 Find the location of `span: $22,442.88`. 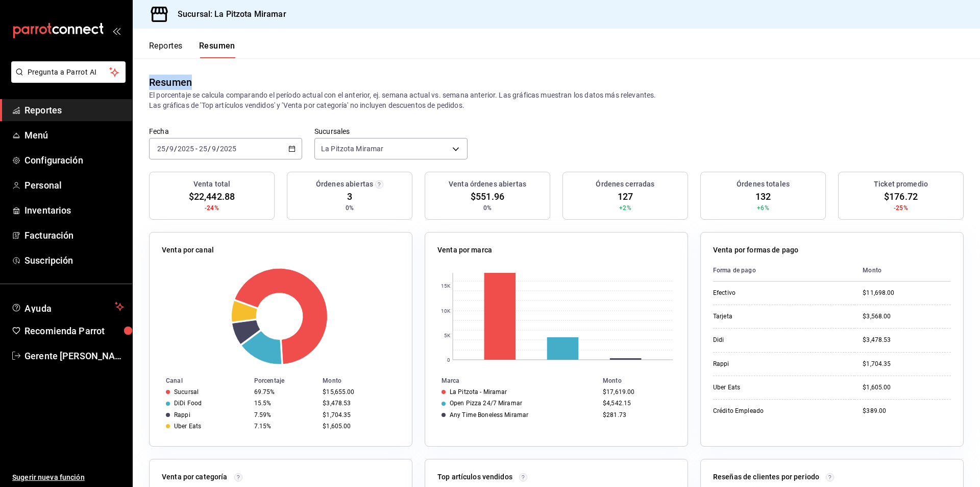

span: $22,442.88 is located at coordinates (212, 196).